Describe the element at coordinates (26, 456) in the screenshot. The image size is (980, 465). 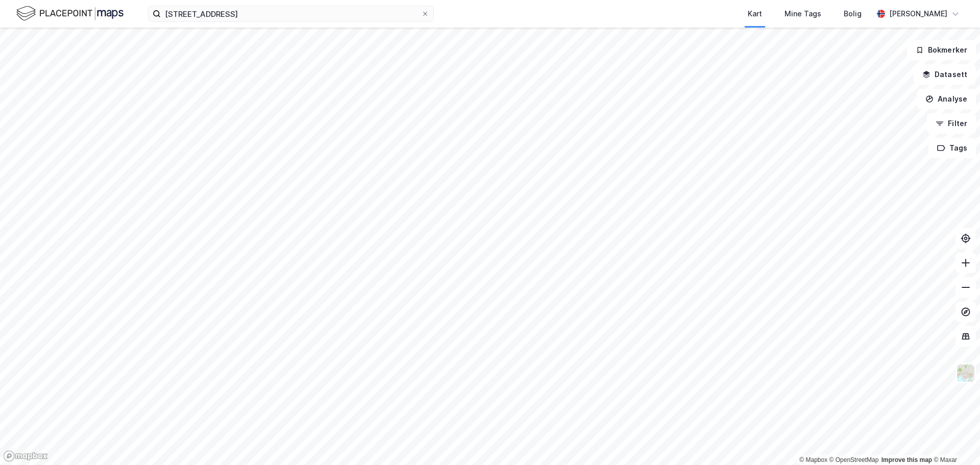
I see `a: Mapbox homepage` at that location.